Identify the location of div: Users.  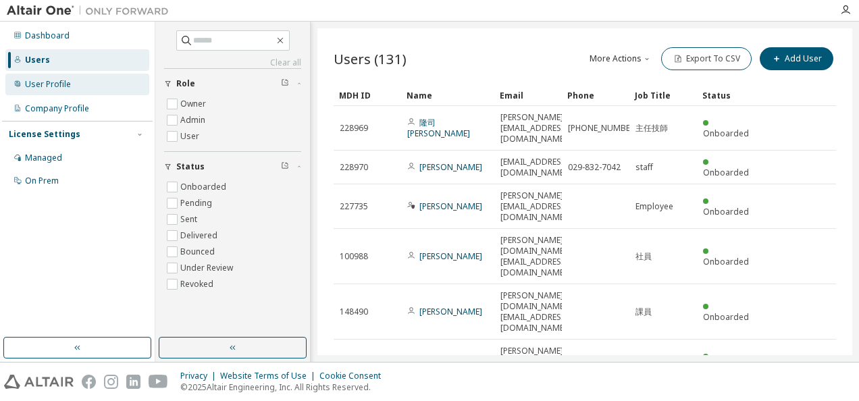
(37, 60).